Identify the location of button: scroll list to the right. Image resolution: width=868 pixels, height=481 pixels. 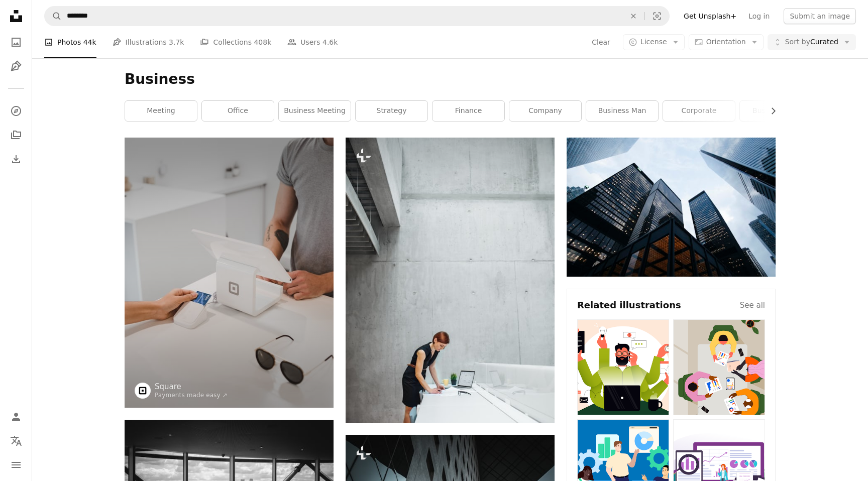
(770, 111).